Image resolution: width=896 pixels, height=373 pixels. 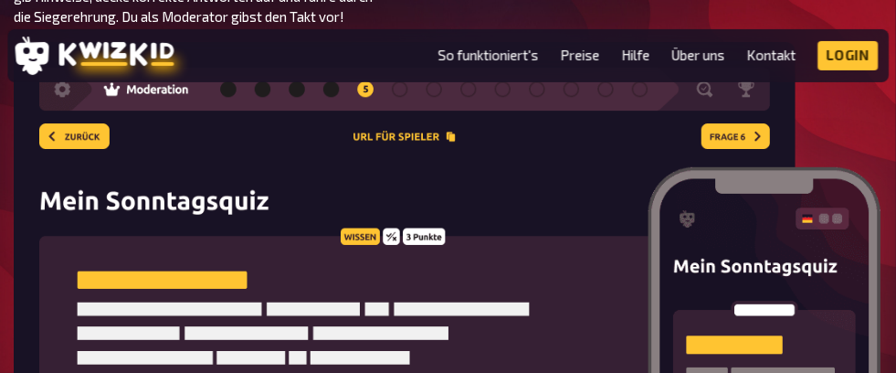 I want to click on a: Kontakt, so click(x=772, y=55).